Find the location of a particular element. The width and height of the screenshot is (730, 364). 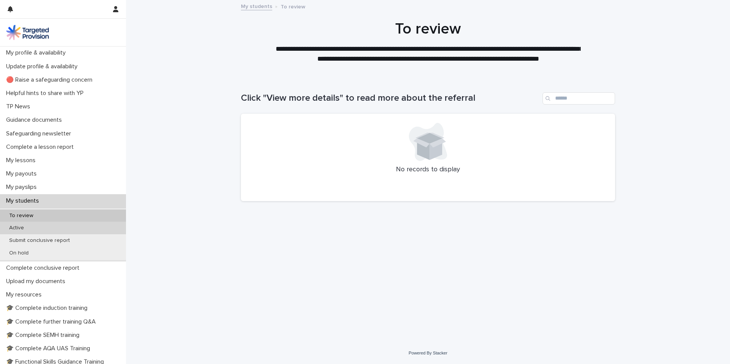

p: Upload my documents is located at coordinates (37, 281).